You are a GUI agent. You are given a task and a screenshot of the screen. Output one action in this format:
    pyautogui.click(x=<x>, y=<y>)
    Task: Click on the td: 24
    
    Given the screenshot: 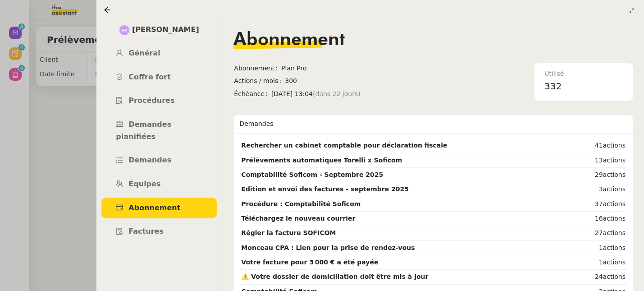 What is the action you would take?
    pyautogui.click(x=604, y=277)
    